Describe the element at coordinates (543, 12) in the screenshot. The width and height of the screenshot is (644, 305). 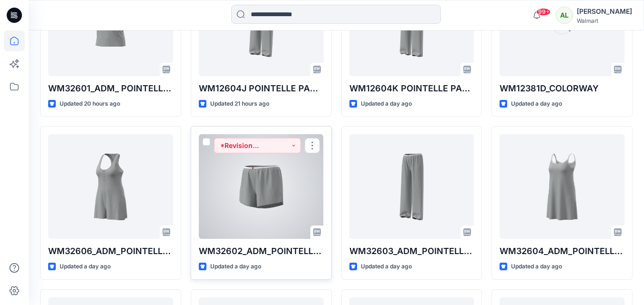
I see `span: 99+` at that location.